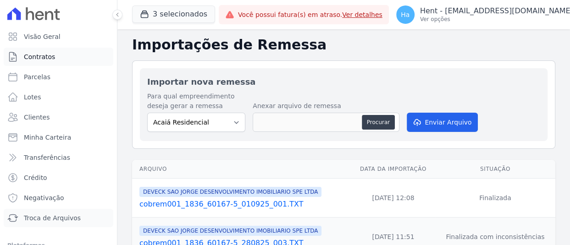 This screenshot has height=245, width=570. I want to click on a: Transferências, so click(58, 158).